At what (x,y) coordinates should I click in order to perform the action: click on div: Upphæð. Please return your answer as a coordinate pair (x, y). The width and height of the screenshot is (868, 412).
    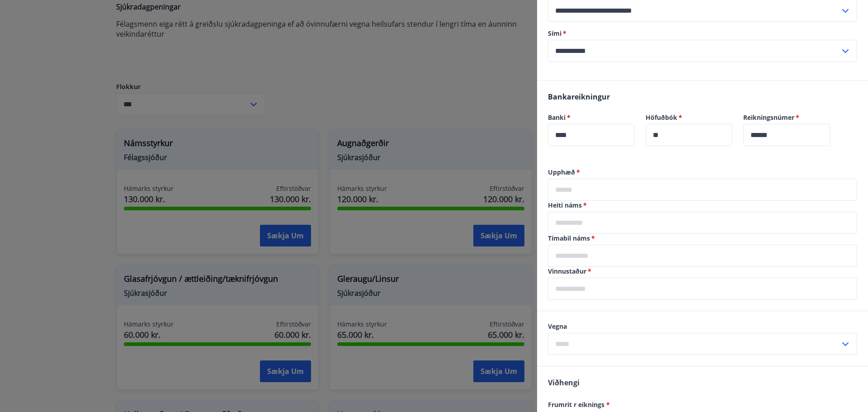
    Looking at the image, I should click on (702, 189).